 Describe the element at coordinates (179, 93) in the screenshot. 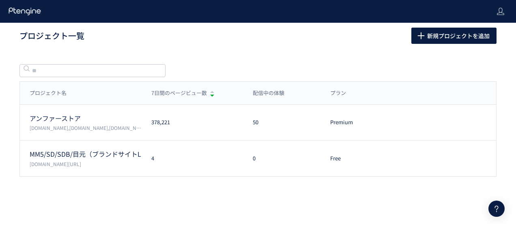

I see `span: 7日間のページビュー数` at that location.